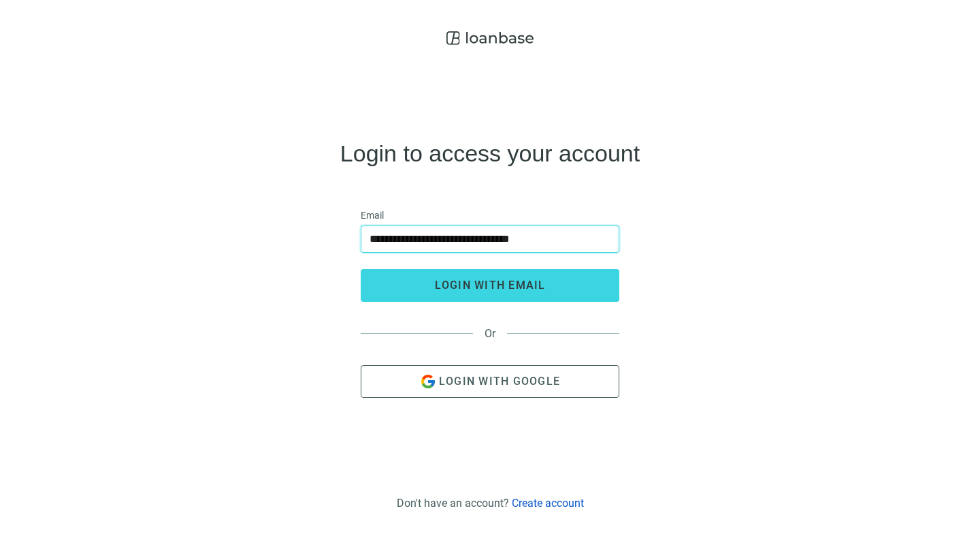  Describe the element at coordinates (490, 381) in the screenshot. I see `button: Login with Google` at that location.